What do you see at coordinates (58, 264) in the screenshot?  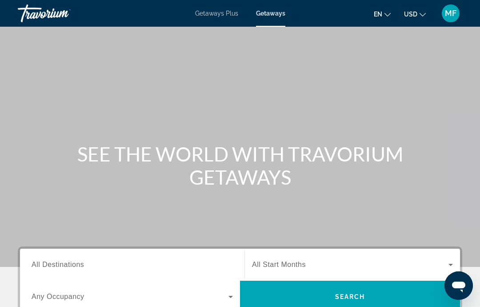 I see `span: All Destinations` at bounding box center [58, 264].